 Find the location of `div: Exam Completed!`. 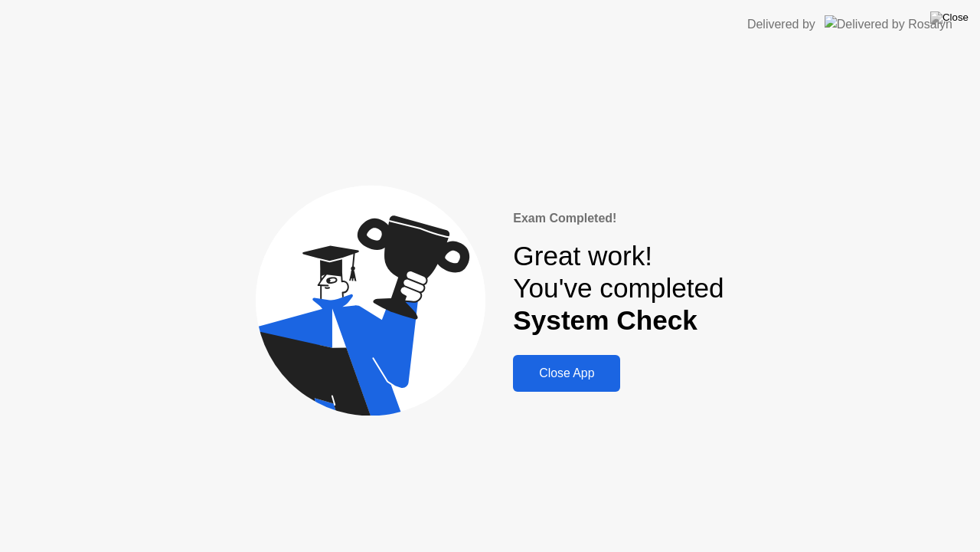

div: Exam Completed! is located at coordinates (618, 218).